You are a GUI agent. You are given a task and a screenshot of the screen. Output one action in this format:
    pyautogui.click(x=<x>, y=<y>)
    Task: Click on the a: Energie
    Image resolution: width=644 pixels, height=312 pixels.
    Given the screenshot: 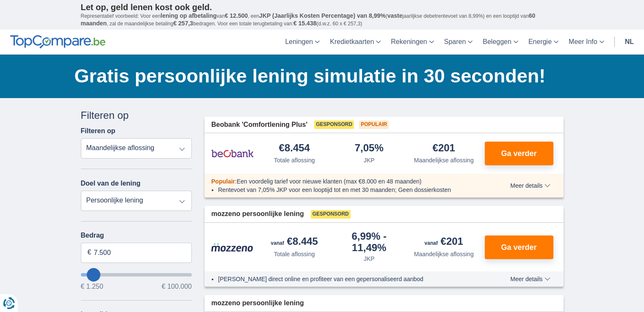 What is the action you would take?
    pyautogui.click(x=543, y=42)
    